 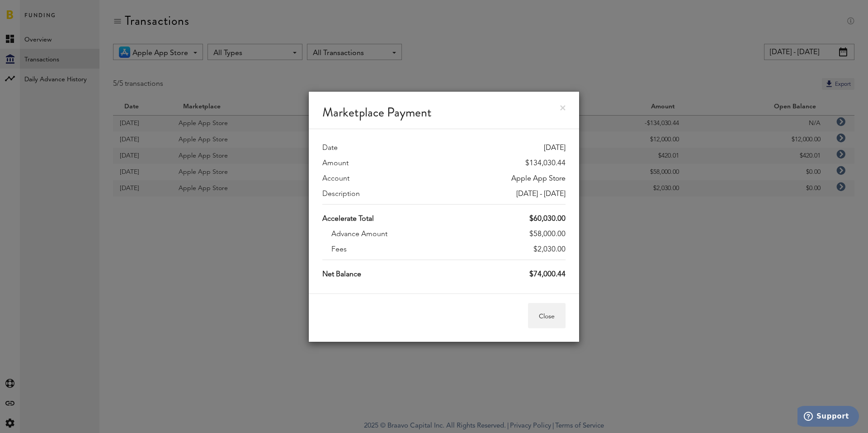 What do you see at coordinates (538, 179) in the screenshot?
I see `div: Apple App Store` at bounding box center [538, 179].